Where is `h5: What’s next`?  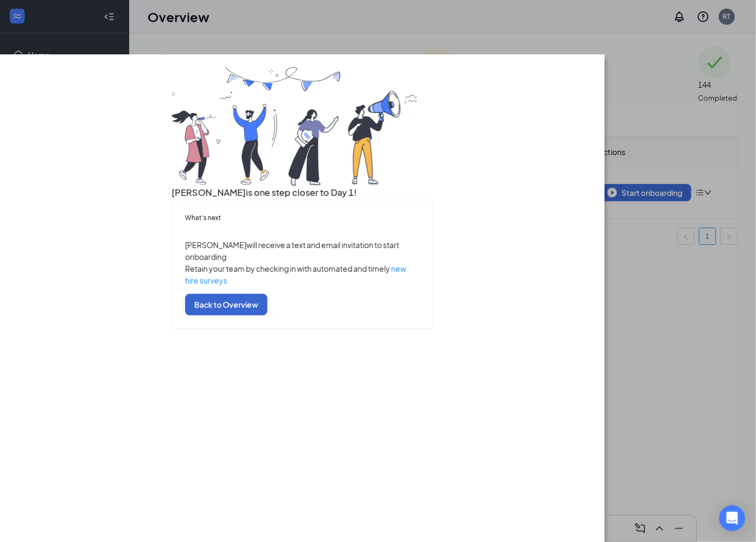
h5: What’s next is located at coordinates (302, 218).